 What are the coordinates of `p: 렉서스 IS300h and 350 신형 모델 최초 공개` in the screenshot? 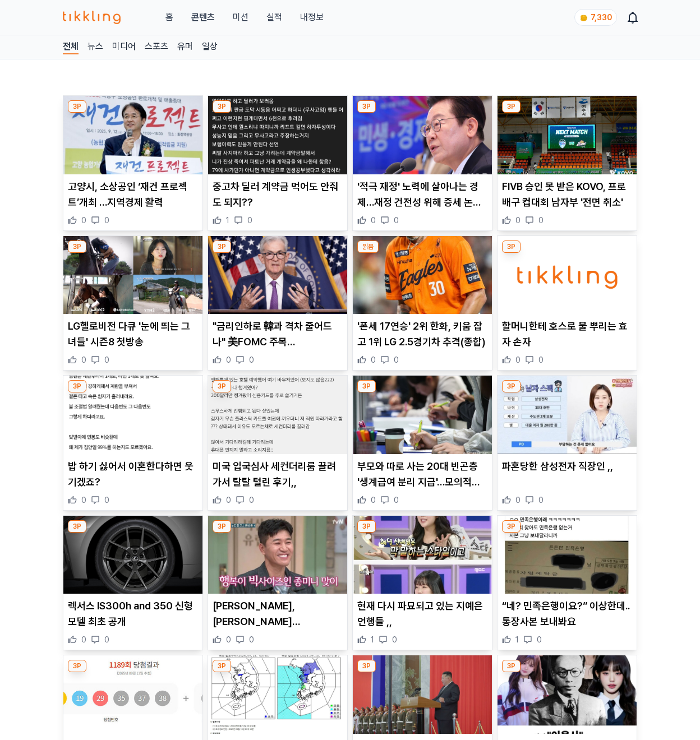 It's located at (133, 614).